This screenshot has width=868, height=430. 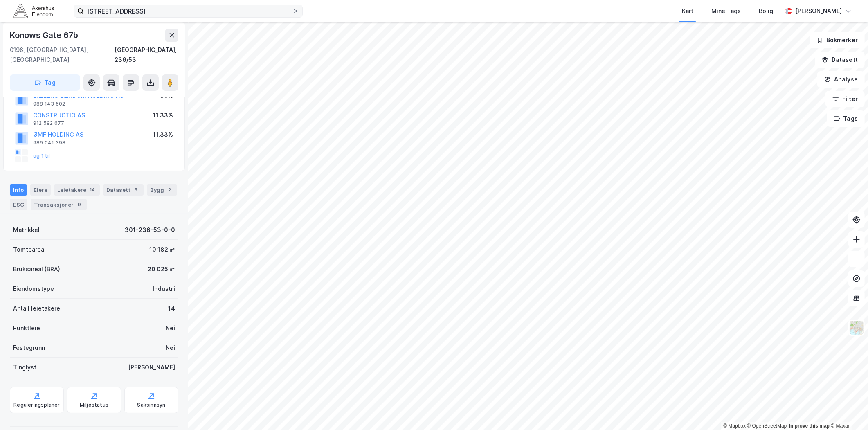 What do you see at coordinates (164, 289) in the screenshot?
I see `div: Industri` at bounding box center [164, 289].